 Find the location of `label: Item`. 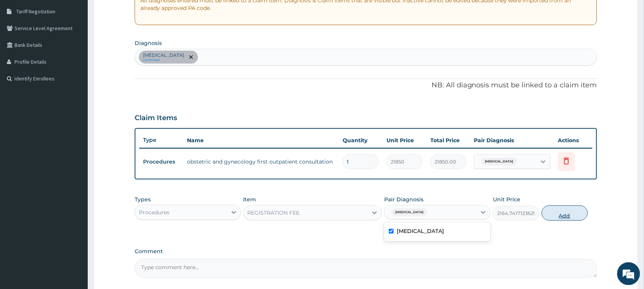

label: Item is located at coordinates (250, 200).